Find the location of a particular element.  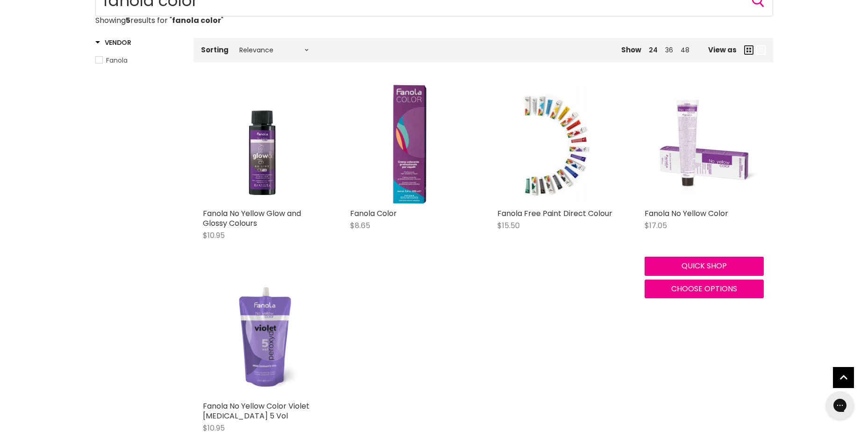

span: View as is located at coordinates (722, 49).